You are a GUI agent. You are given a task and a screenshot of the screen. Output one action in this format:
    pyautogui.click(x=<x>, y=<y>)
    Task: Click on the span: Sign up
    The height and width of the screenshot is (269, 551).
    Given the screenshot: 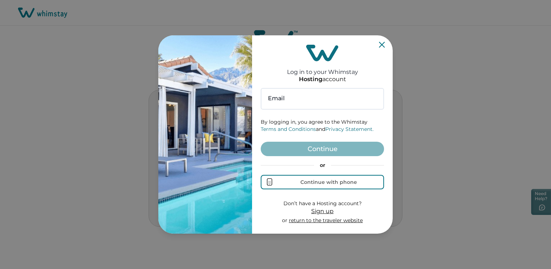 What is the action you would take?
    pyautogui.click(x=322, y=211)
    